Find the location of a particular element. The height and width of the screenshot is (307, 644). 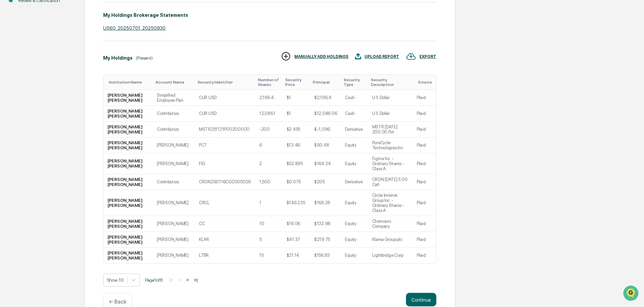

td: $146.235 is located at coordinates (296, 203).